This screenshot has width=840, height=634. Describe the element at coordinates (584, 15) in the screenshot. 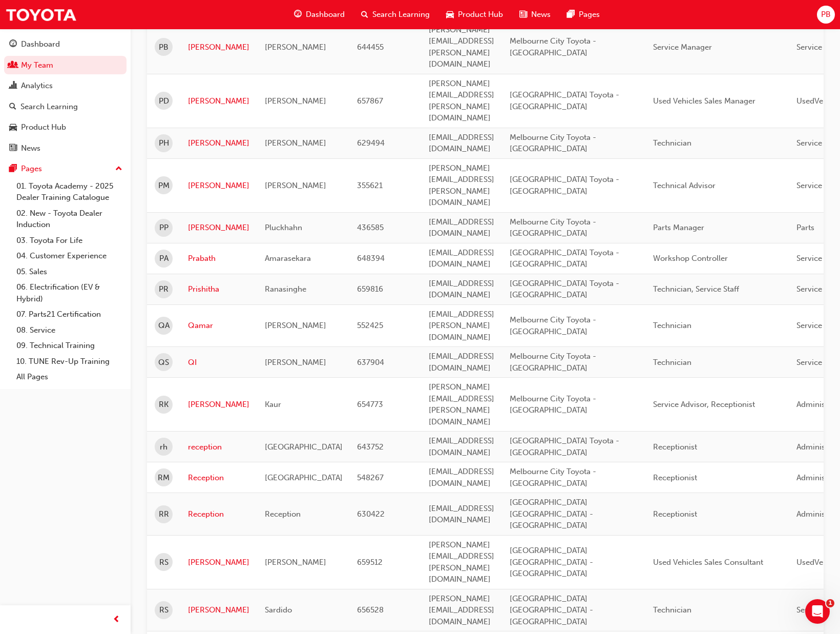

I see `a: pages-iconPages` at that location.